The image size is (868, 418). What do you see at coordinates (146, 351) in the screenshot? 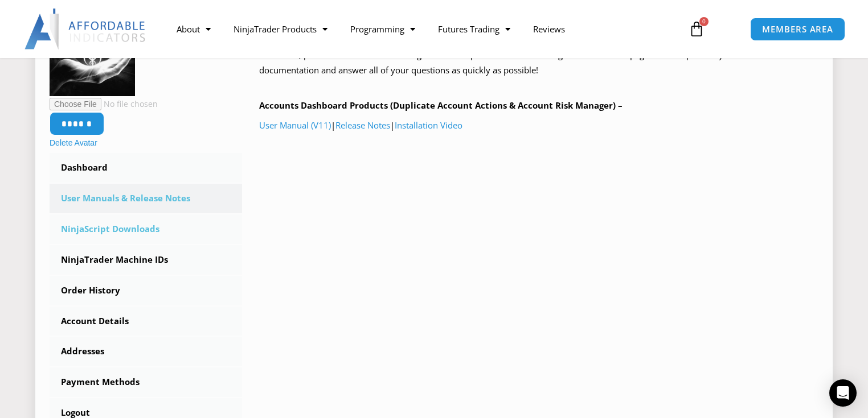
I see `a: Addresses` at bounding box center [146, 351].